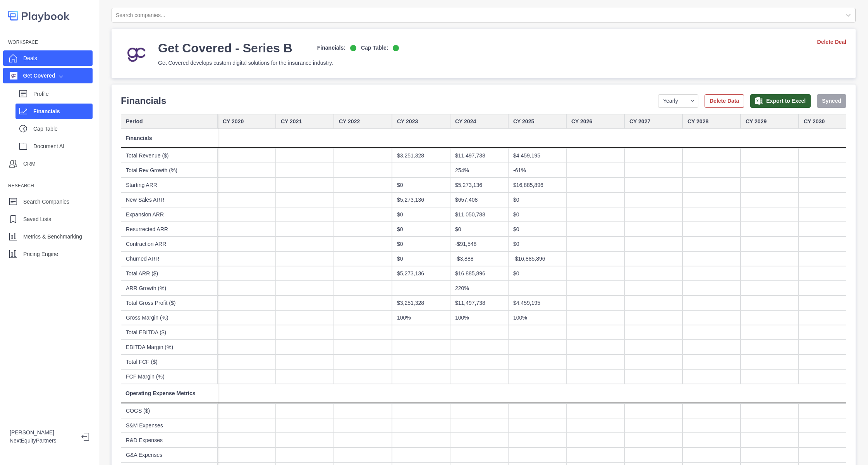 The height and width of the screenshot is (465, 868). I want to click on div: CY 2026, so click(595, 121).